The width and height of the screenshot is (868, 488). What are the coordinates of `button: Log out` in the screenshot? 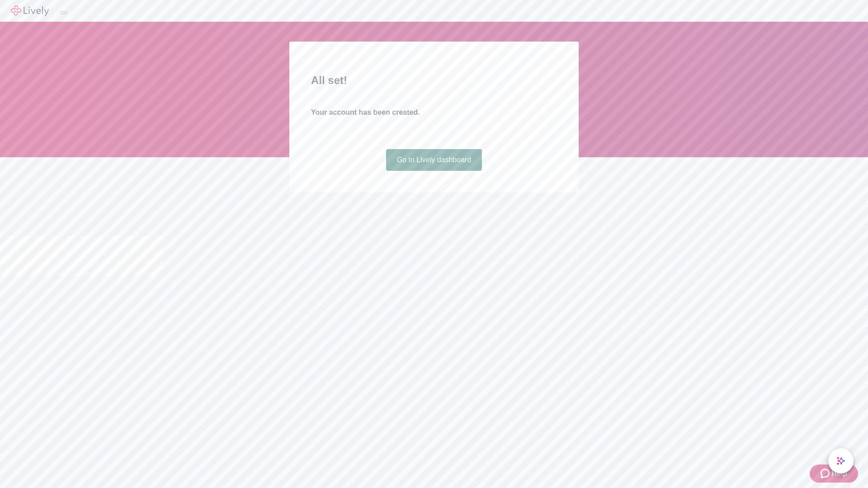 It's located at (63, 13).